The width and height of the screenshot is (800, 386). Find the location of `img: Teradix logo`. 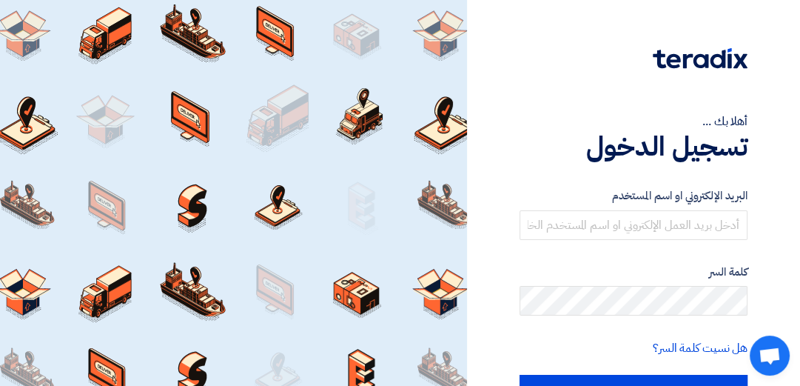

img: Teradix logo is located at coordinates (700, 58).